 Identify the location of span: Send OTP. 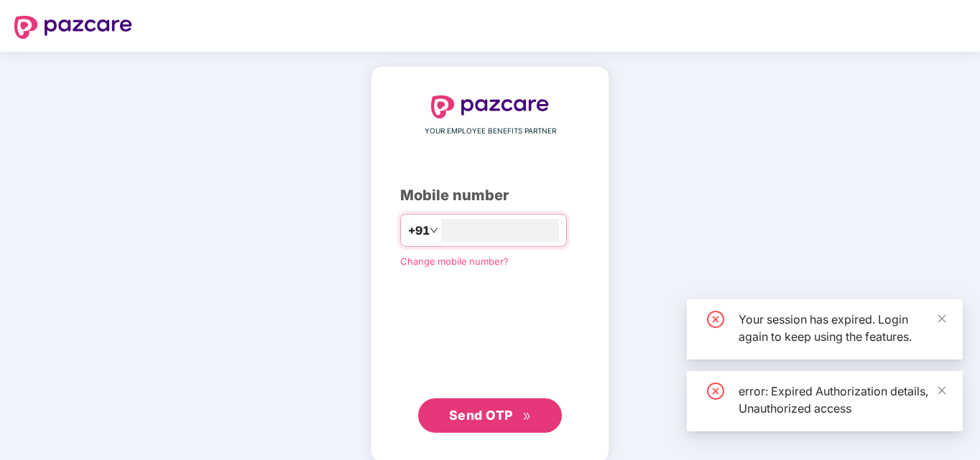
(481, 415).